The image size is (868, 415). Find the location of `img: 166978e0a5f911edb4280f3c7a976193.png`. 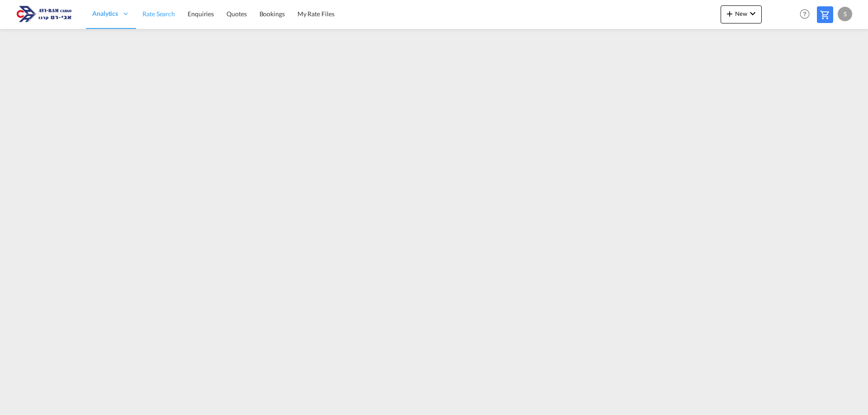

img: 166978e0a5f911edb4280f3c7a976193.png is located at coordinates (44, 14).